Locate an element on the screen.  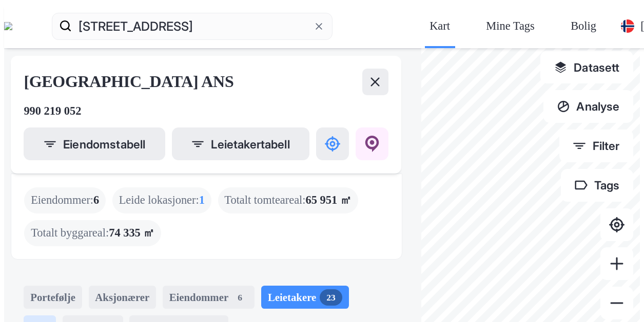
button: Filter is located at coordinates (596, 146).